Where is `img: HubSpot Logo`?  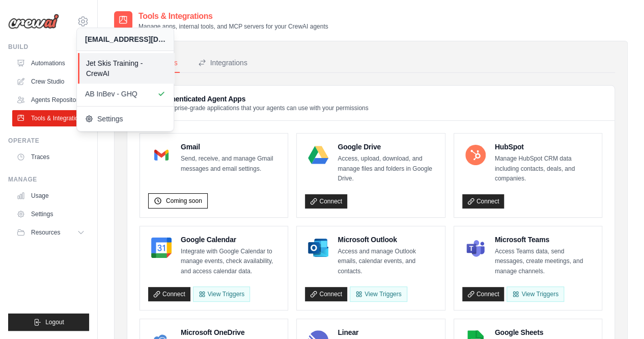 img: HubSpot Logo is located at coordinates (476, 155).